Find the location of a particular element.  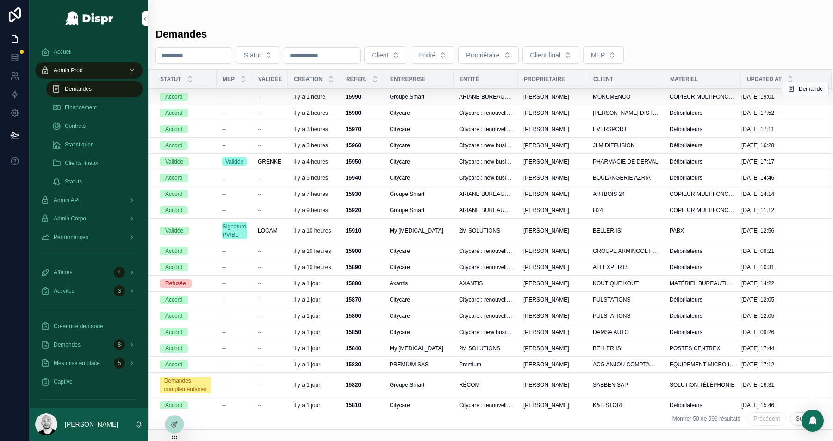

a: il y a 3 heures is located at coordinates (314, 145).